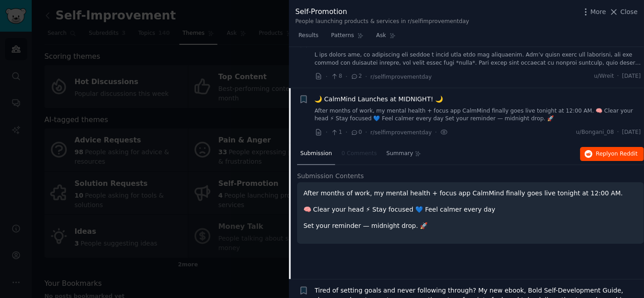  What do you see at coordinates (623, 12) in the screenshot?
I see `button: Close` at bounding box center [623, 12].